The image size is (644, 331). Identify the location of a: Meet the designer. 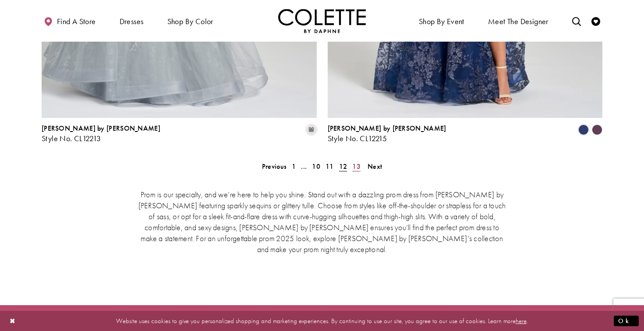
(518, 21).